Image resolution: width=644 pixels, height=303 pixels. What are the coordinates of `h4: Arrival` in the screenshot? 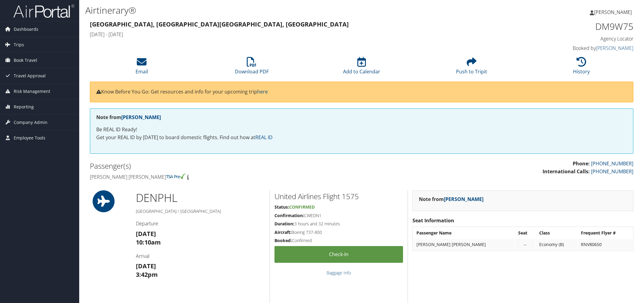 It's located at (201, 256).